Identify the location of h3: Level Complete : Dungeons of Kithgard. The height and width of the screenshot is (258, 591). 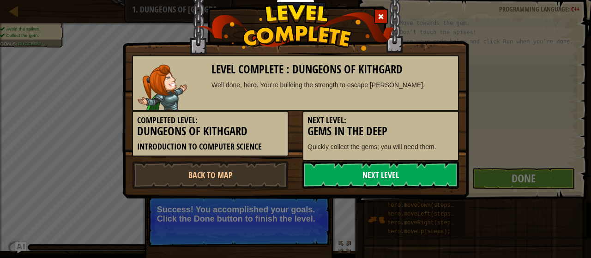
(332, 69).